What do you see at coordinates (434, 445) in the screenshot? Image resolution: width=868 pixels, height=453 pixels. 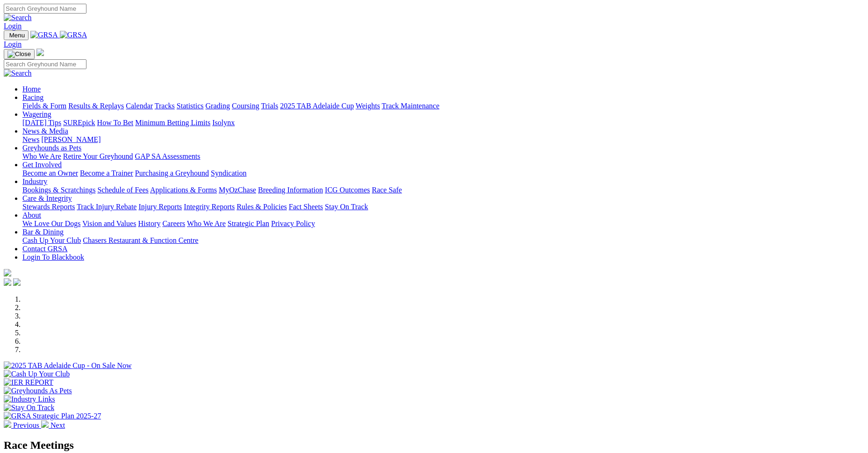 I see `h2: Race Meetings` at bounding box center [434, 445].